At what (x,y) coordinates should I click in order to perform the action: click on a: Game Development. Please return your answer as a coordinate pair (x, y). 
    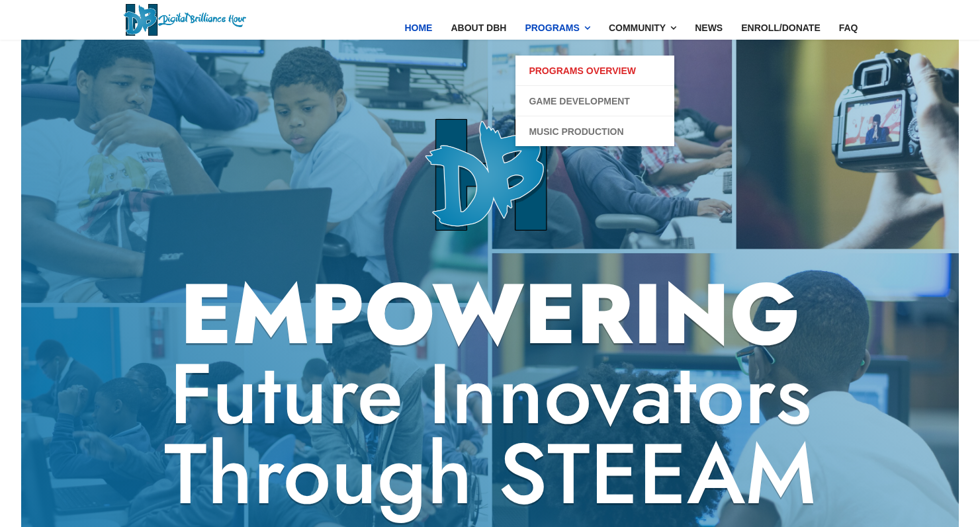
    Looking at the image, I should click on (579, 101).